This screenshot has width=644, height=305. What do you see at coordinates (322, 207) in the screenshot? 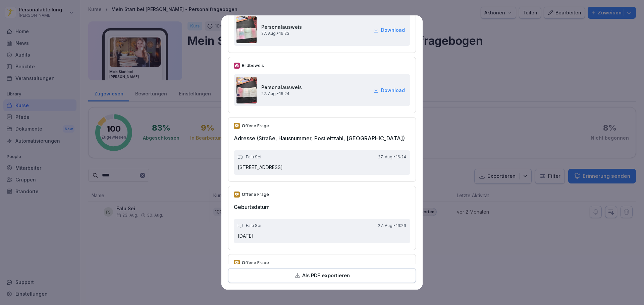
I see `h2: Geburtsdatum` at bounding box center [322, 207].